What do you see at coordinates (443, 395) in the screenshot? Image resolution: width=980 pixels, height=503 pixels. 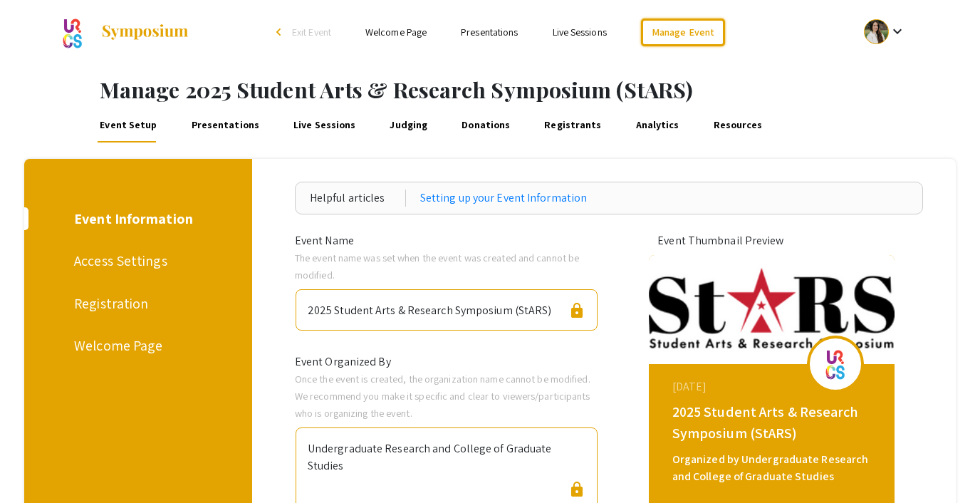 I see `span: Once the event is created, the organization name cannot be modified. We recommend you make it spe...` at bounding box center [443, 395].